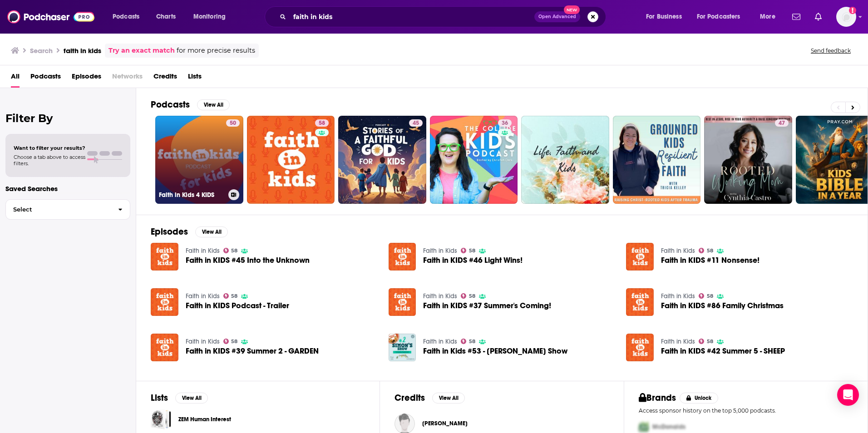  What do you see at coordinates (68, 209) in the screenshot?
I see `button: Select` at bounding box center [68, 209].